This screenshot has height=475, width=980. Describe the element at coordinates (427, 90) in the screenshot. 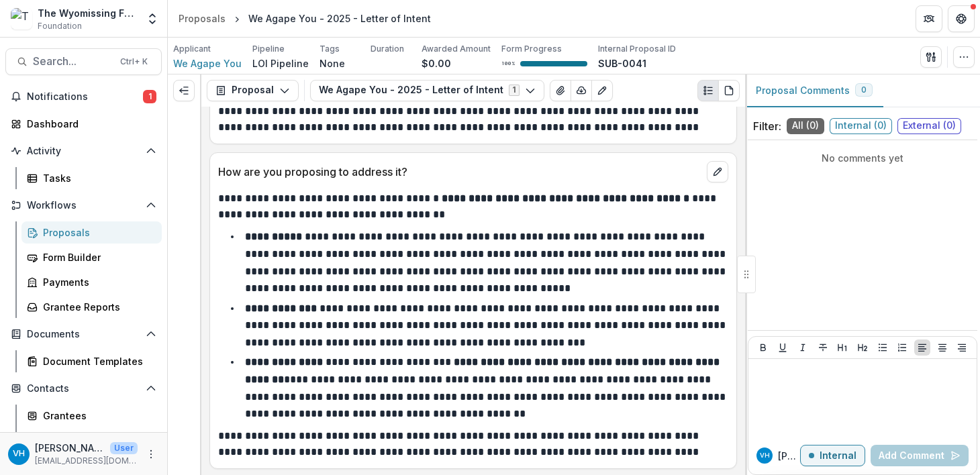

I see `button: We Agape You - 2025 - Letter of Intent1` at that location.